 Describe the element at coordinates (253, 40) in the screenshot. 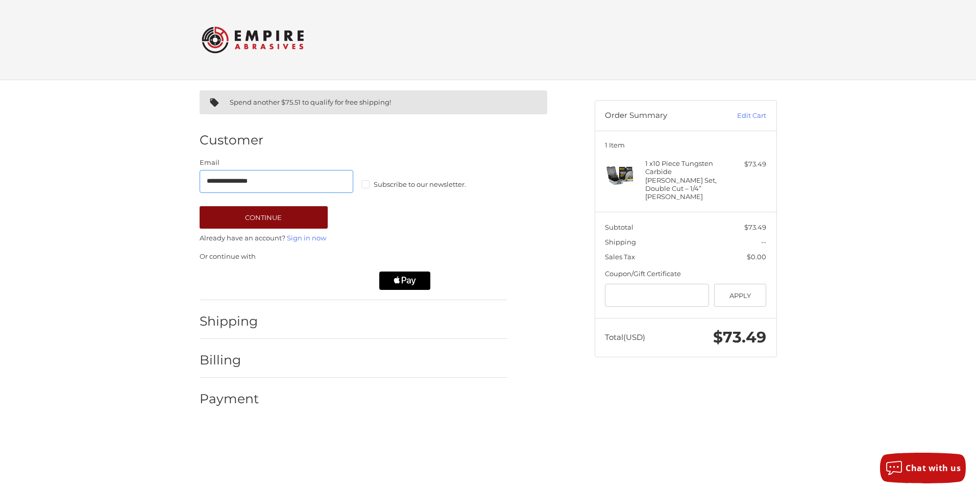

I see `img: Empire Abrasives` at that location.